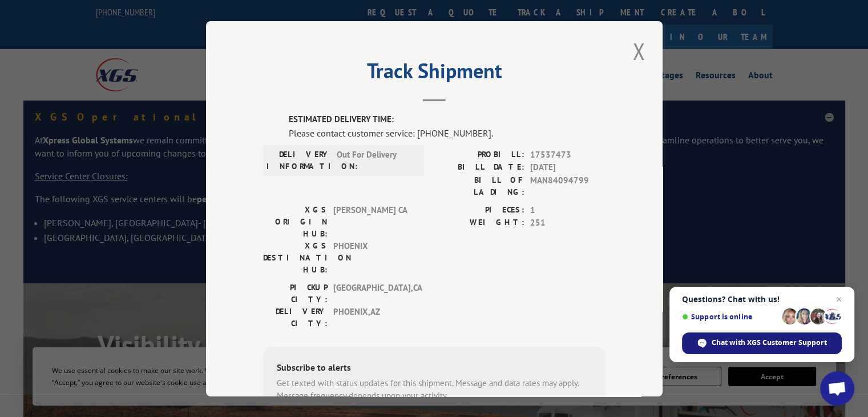  What do you see at coordinates (479, 223) in the screenshot?
I see `label: WEIGHT:` at bounding box center [479, 223].